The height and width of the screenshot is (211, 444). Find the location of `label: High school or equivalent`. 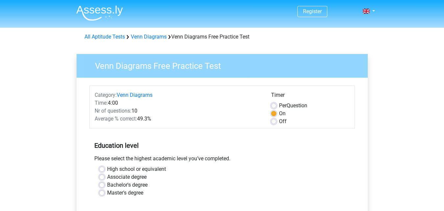

label: High school or equivalent is located at coordinates (136, 169).